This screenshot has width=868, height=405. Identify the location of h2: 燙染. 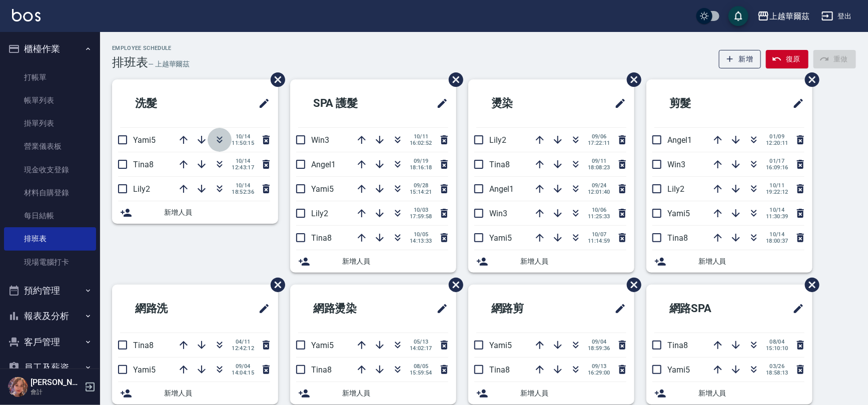
(522, 103).